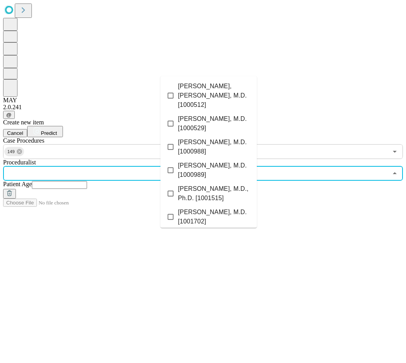  I want to click on span: Scheduled Procedure, so click(24, 140).